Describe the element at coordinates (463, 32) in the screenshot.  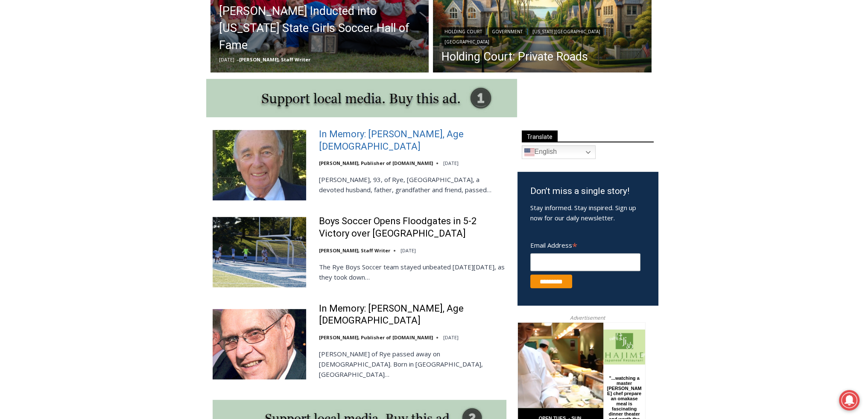
I see `a: Holding Court` at that location.